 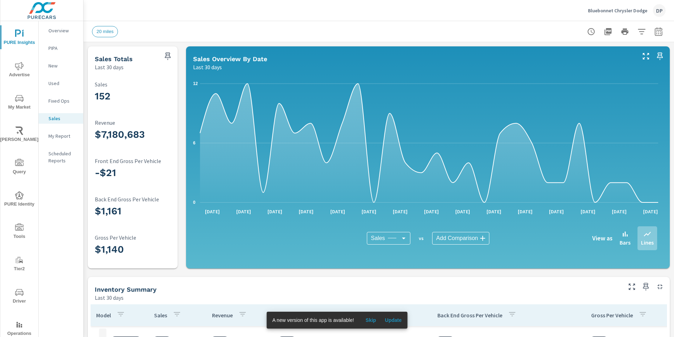 I want to click on h3: $1,140, so click(x=141, y=249).